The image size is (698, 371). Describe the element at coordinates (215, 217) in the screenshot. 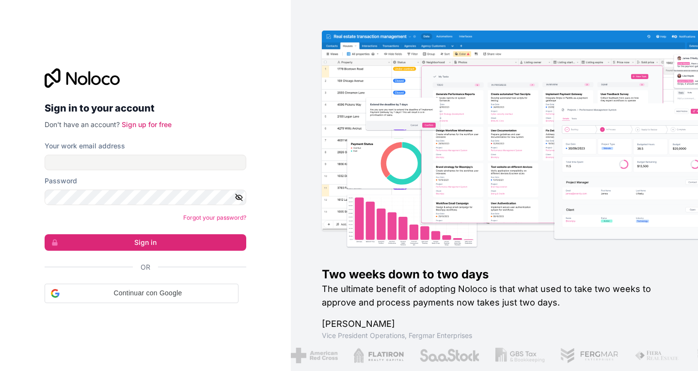

I see `a: Forgot your password?` at that location.